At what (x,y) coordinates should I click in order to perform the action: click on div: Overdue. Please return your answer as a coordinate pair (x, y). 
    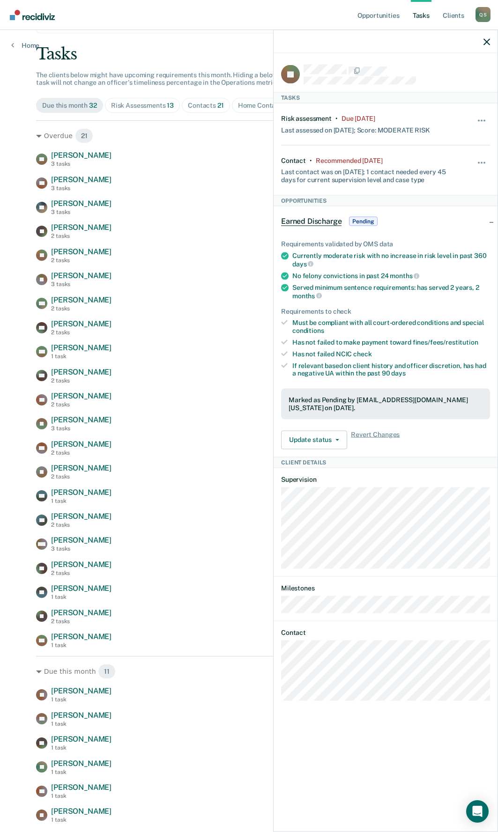
    Looking at the image, I should click on (249, 136).